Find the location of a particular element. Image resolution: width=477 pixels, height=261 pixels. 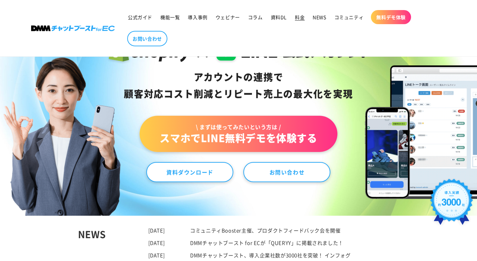

span: 機能一覧 is located at coordinates (170, 17).